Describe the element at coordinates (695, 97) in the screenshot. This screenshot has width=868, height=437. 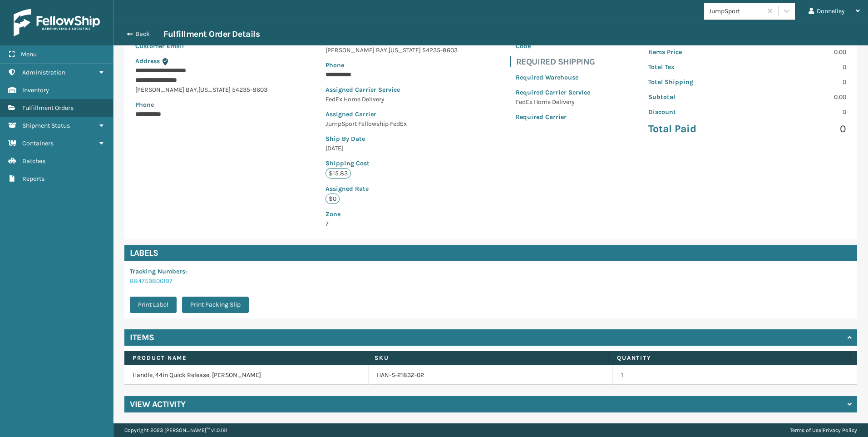
I see `p: Subtotal` at that location.